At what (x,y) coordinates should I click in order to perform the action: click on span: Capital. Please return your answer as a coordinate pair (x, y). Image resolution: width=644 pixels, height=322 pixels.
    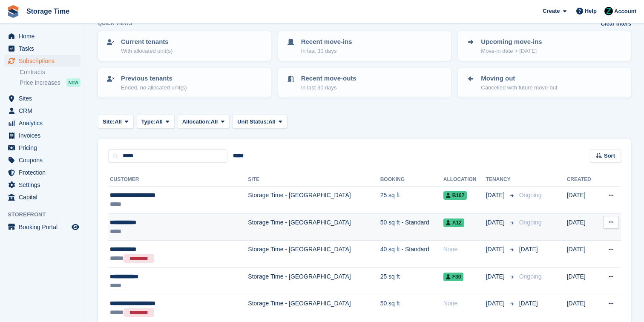
    Looking at the image, I should click on (45, 197).